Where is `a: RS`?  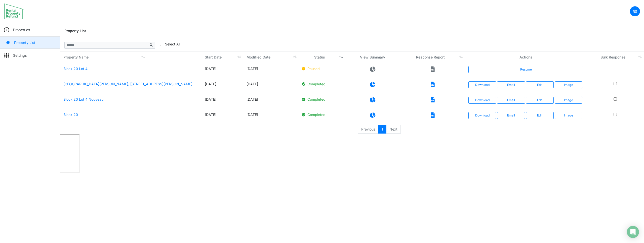
a: RS is located at coordinates (635, 11).